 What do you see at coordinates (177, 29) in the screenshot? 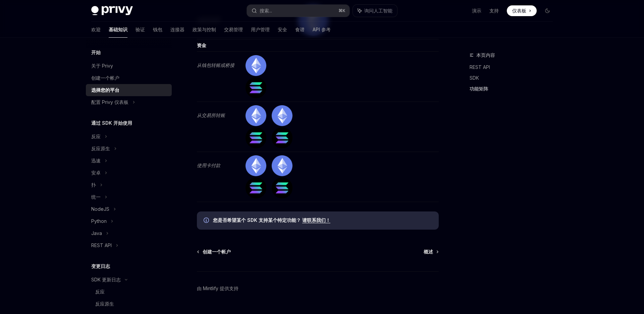
I see `font: 连接器` at bounding box center [177, 29].